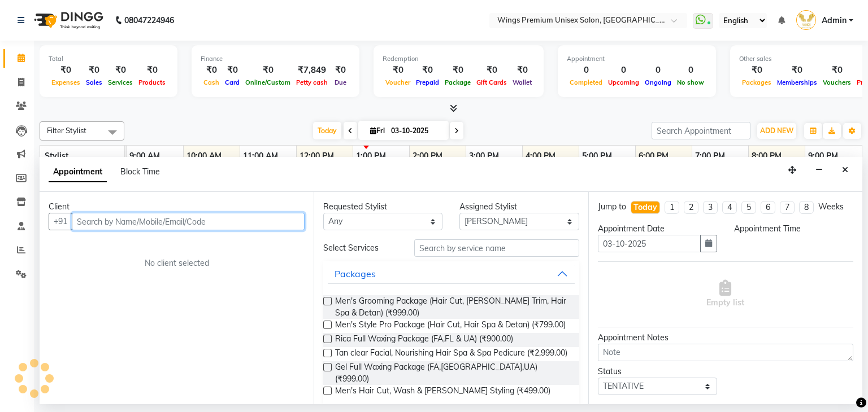  I want to click on div: Status, so click(658, 372).